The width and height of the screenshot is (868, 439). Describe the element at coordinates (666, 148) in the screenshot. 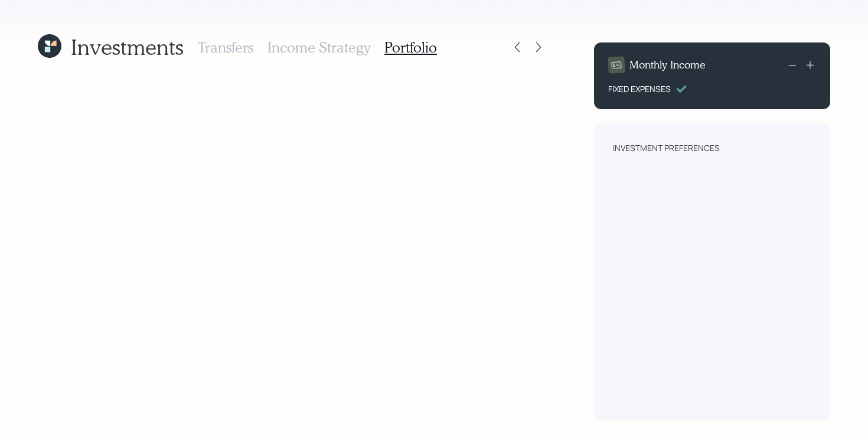

I see `div: Investment Preferences` at that location.